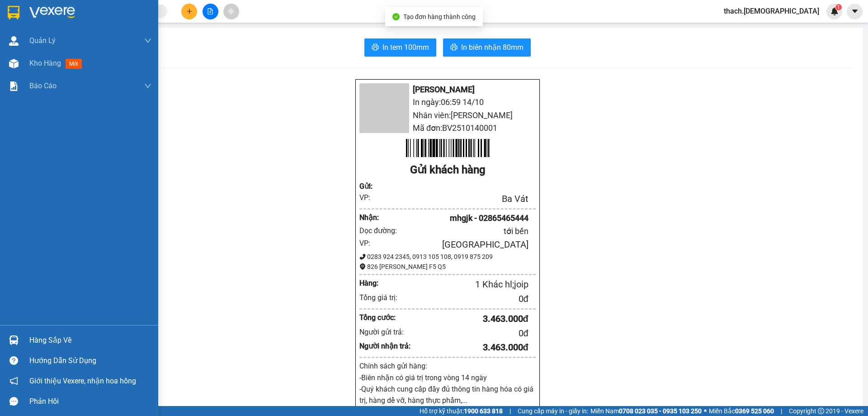 This screenshot has width=868, height=416. What do you see at coordinates (385, 346) in the screenshot?
I see `div: Người nhận trả:` at bounding box center [385, 346].